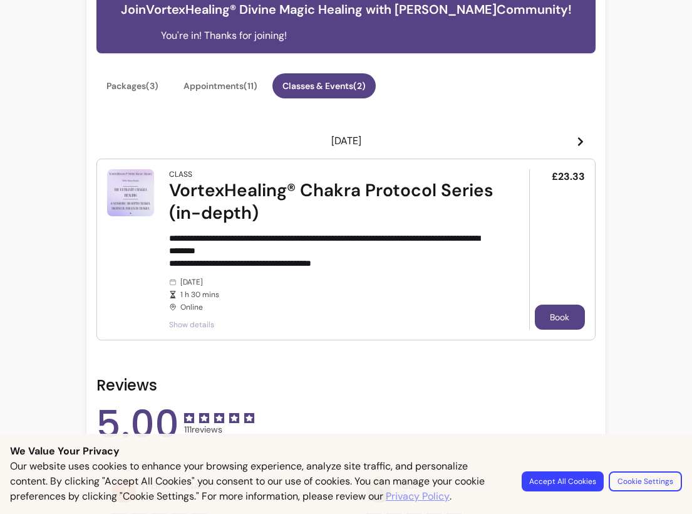 Image resolution: width=692 pixels, height=514 pixels. Describe the element at coordinates (346, 451) in the screenshot. I see `p: We Value Your Privacy` at that location.